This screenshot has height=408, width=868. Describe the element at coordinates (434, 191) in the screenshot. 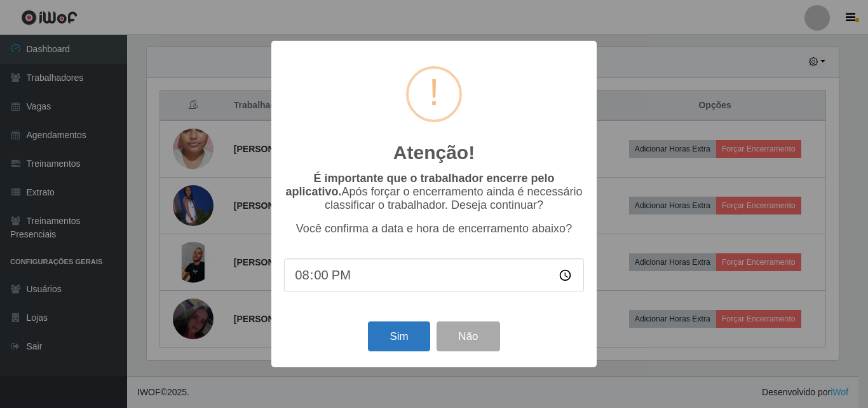

I see `p: Após forçar o encerramento ainda é necessário classificar o trabalhador. Deseja continuar?` at that location.